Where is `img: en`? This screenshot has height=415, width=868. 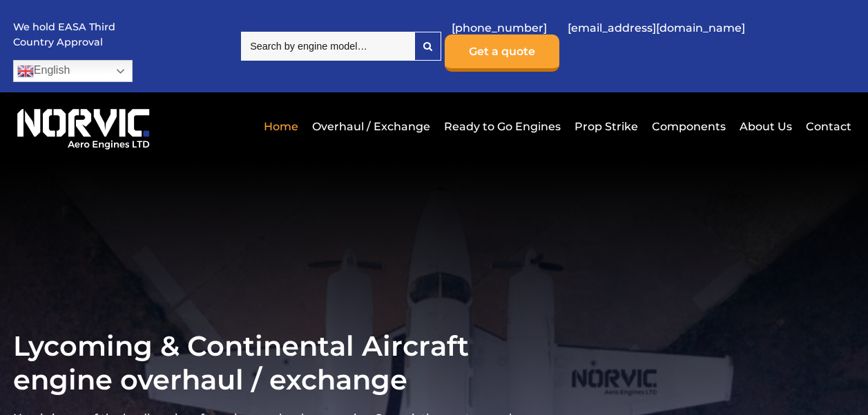
img: en is located at coordinates (25, 71).